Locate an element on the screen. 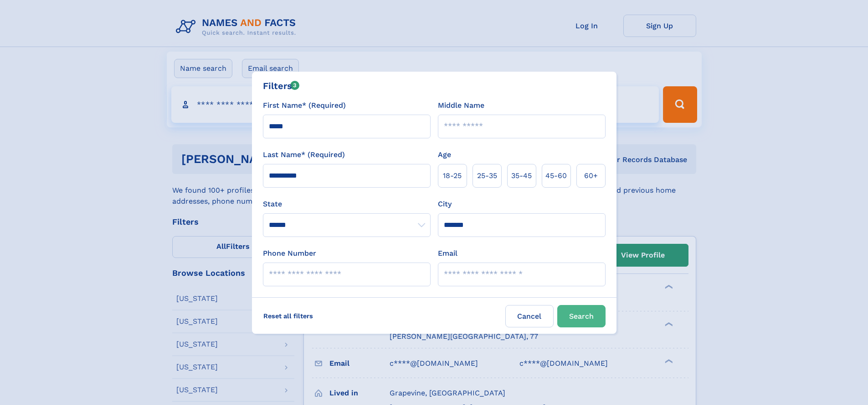 The image size is (868, 405). span: 35‑45 is located at coordinates (521, 175).